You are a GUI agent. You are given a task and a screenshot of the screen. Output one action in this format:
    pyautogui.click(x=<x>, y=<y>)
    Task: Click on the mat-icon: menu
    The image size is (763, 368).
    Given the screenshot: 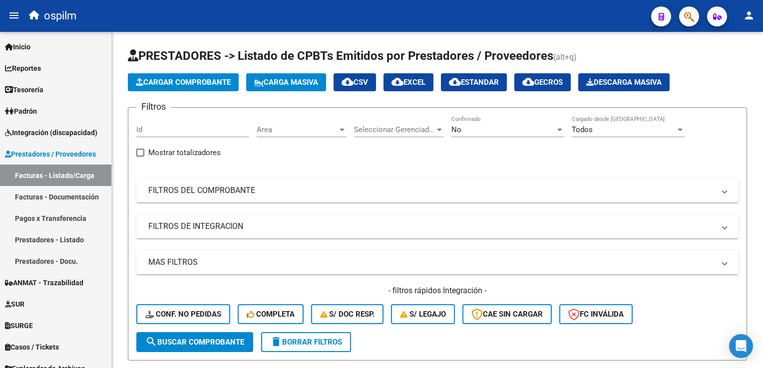 What is the action you would take?
    pyautogui.click(x=14, y=15)
    